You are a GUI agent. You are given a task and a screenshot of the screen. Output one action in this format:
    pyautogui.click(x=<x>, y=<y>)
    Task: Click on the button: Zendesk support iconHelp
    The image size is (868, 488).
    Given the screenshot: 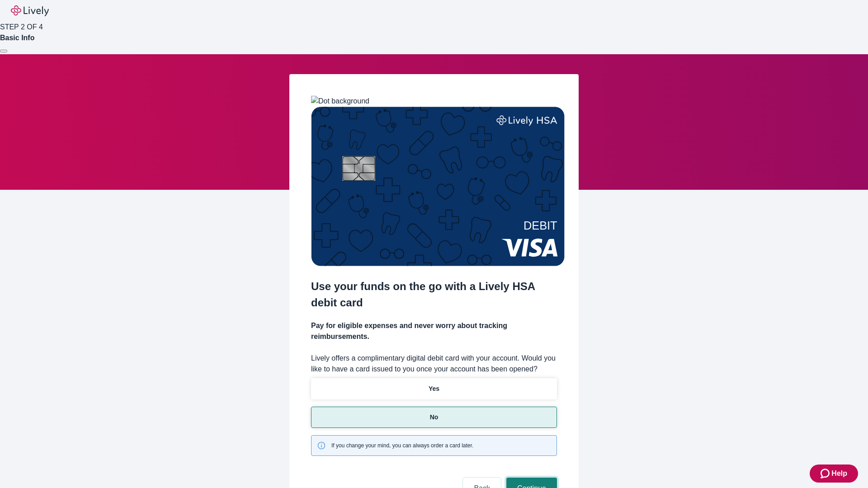 What is the action you would take?
    pyautogui.click(x=834, y=473)
    